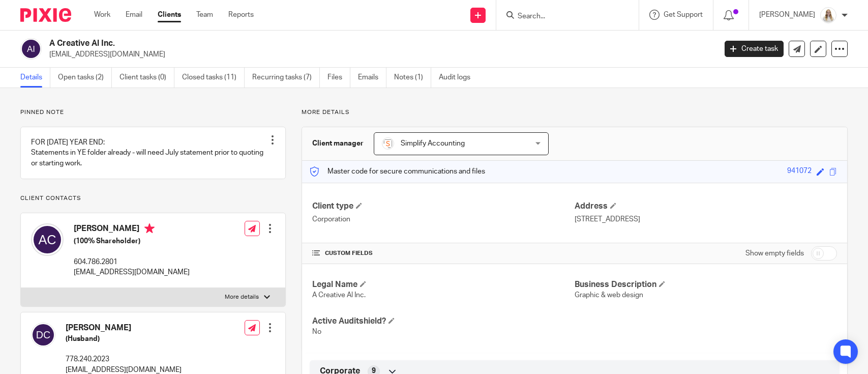 The height and width of the screenshot is (374, 868). What do you see at coordinates (799, 172) in the screenshot?
I see `div: 941072` at bounding box center [799, 172].